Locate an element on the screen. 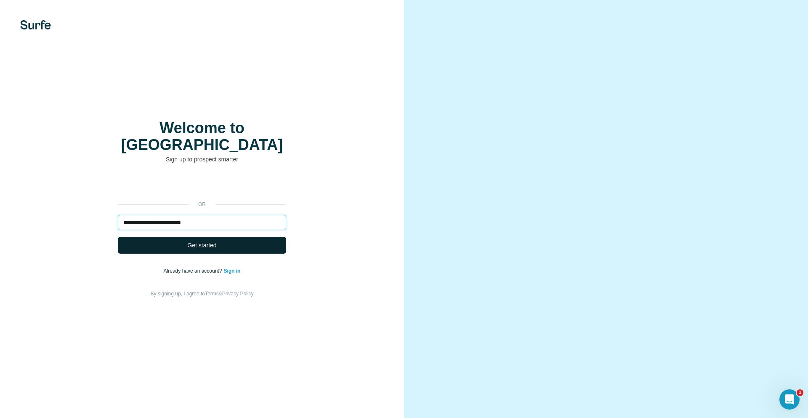 The image size is (808, 418). a: Sign in is located at coordinates (232, 271).